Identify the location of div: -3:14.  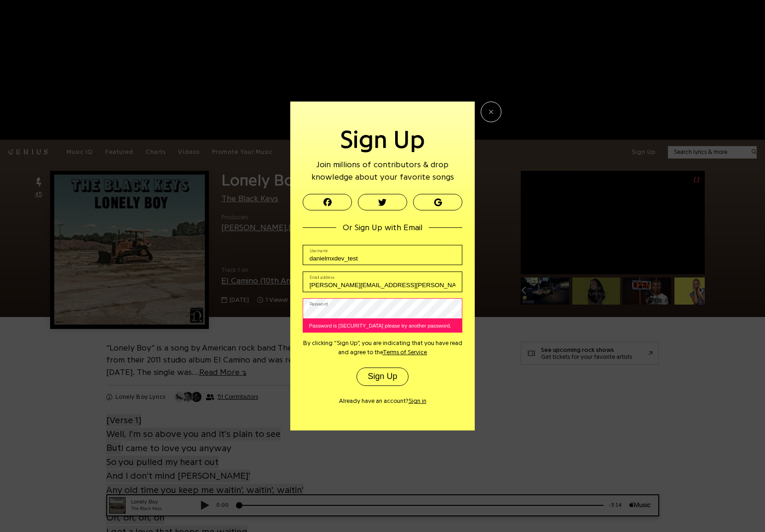
(518, 11).